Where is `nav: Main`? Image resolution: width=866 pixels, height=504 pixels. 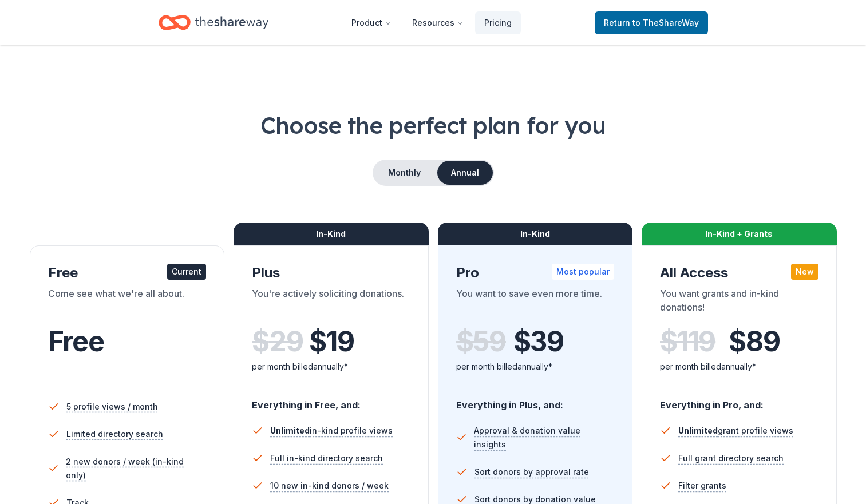 nav: Main is located at coordinates (432, 22).